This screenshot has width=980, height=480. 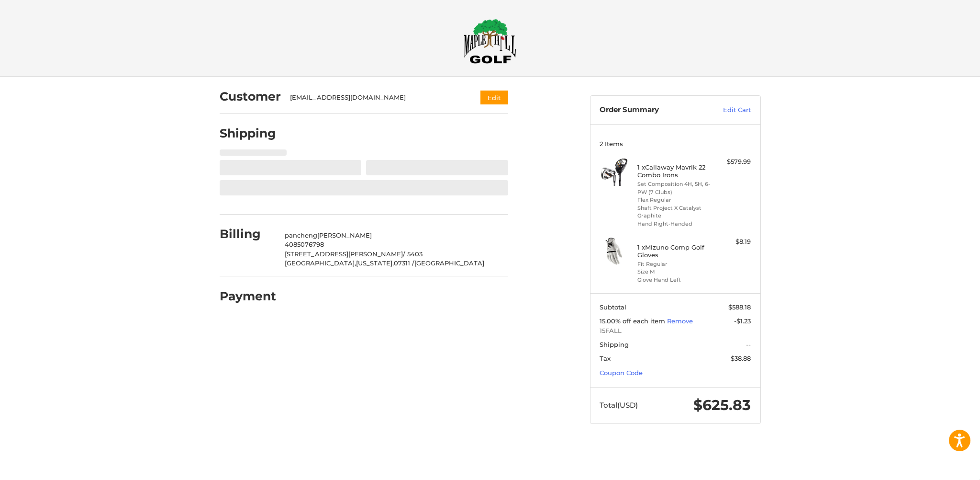 I want to click on h2: Customer, so click(x=250, y=96).